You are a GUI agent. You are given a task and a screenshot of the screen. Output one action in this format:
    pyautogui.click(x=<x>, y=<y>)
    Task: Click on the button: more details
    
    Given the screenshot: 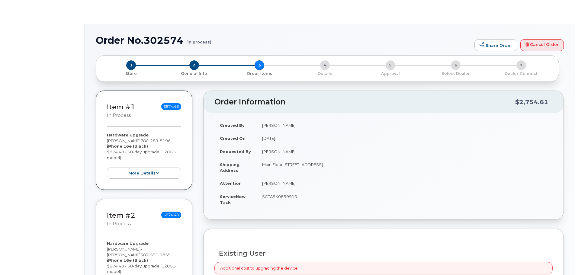 What is the action you would take?
    pyautogui.click(x=144, y=173)
    